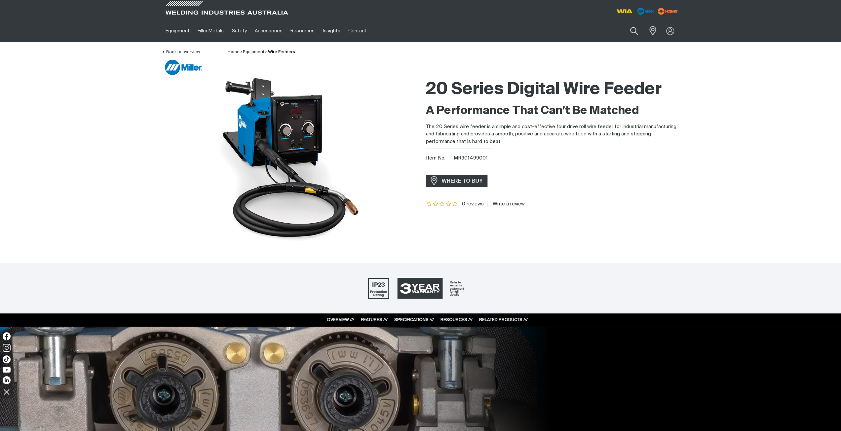 The width and height of the screenshot is (841, 431). I want to click on a: Safety, so click(239, 31).